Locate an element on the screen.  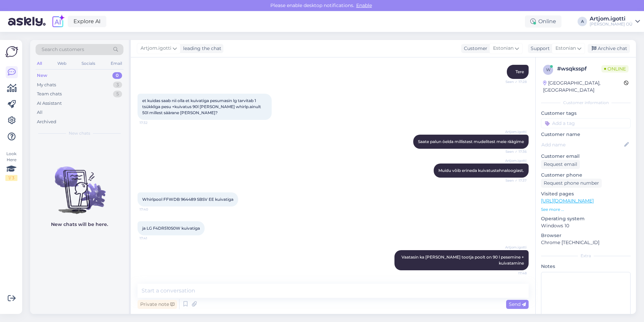
p: Visited pages is located at coordinates (586, 194).